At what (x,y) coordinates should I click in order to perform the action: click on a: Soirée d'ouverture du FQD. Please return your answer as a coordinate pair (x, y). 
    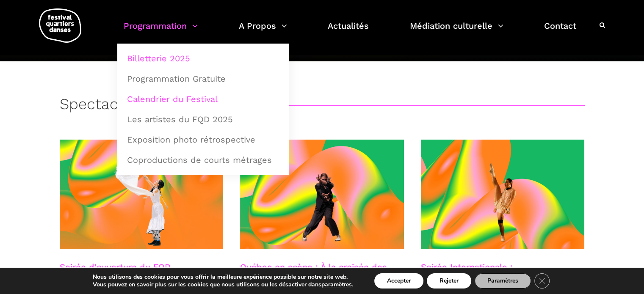
    Looking at the image, I should click on (115, 267).